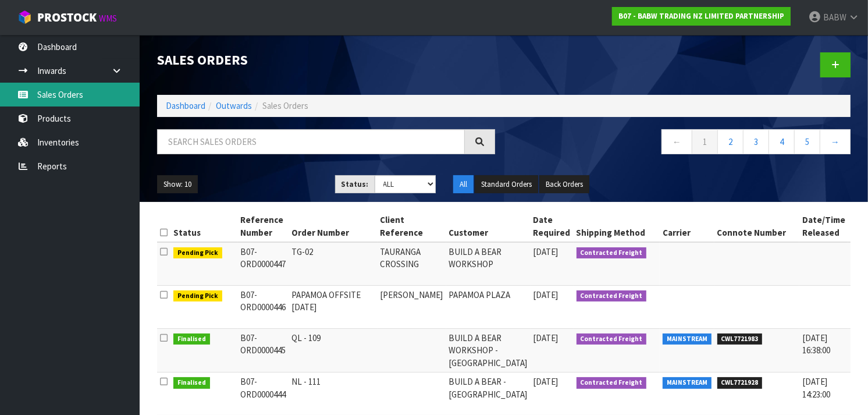 The height and width of the screenshot is (415, 868). I want to click on td: TG-02, so click(334, 263).